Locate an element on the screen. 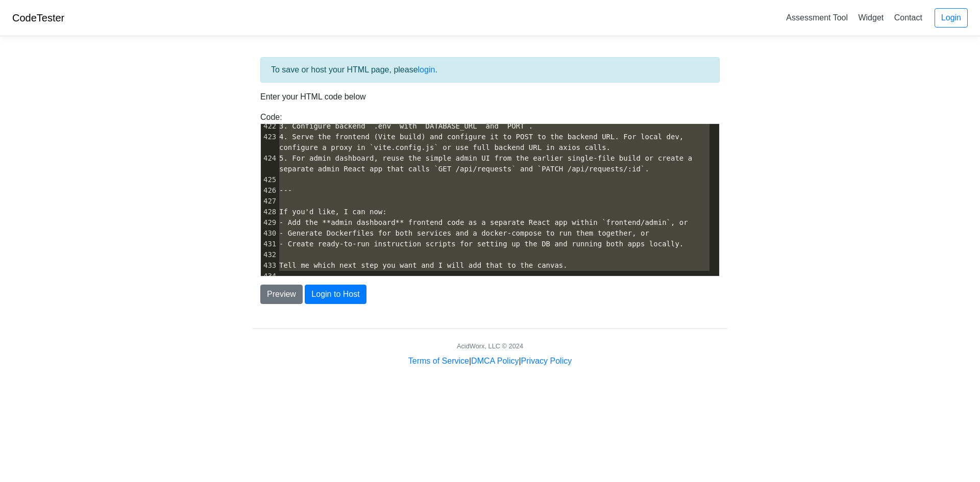 This screenshot has width=980, height=482. a: Terms of Service is located at coordinates (438, 361).